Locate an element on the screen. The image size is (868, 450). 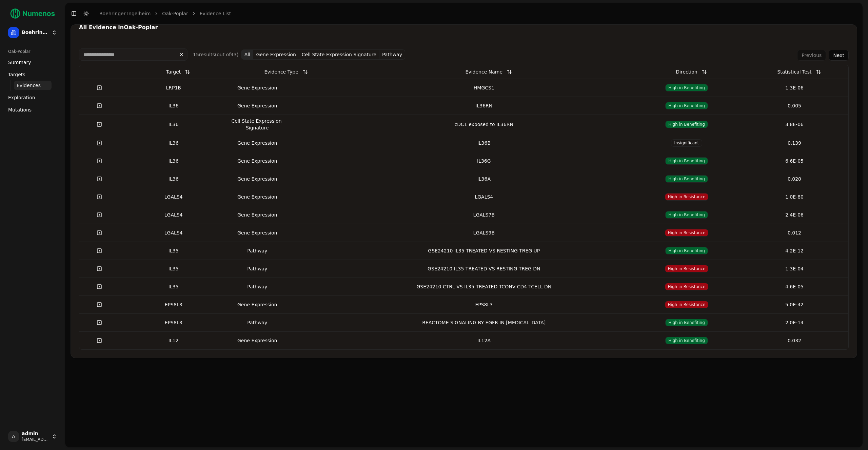
div: IL12 is located at coordinates (173, 341).